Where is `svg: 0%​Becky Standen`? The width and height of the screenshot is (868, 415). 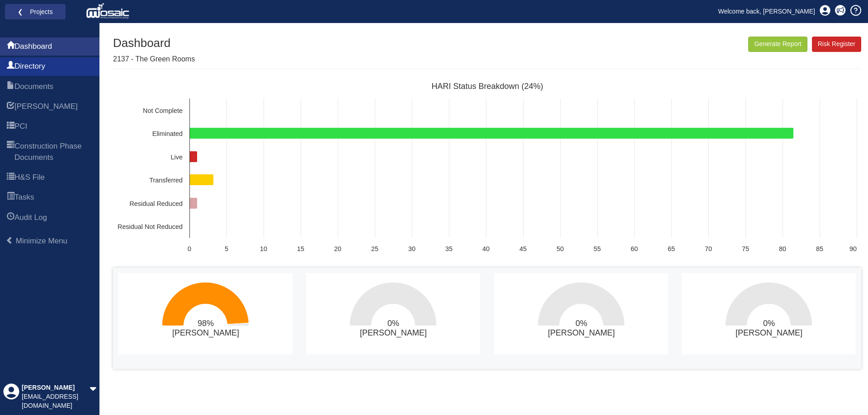 svg: 0%​Becky Standen is located at coordinates (581, 314).